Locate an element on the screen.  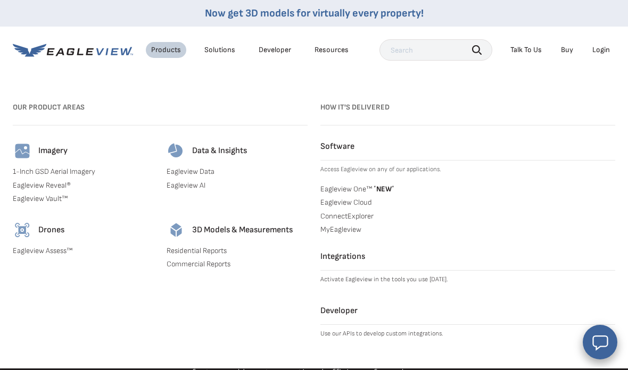
h4: Data & Insights is located at coordinates (219, 151).